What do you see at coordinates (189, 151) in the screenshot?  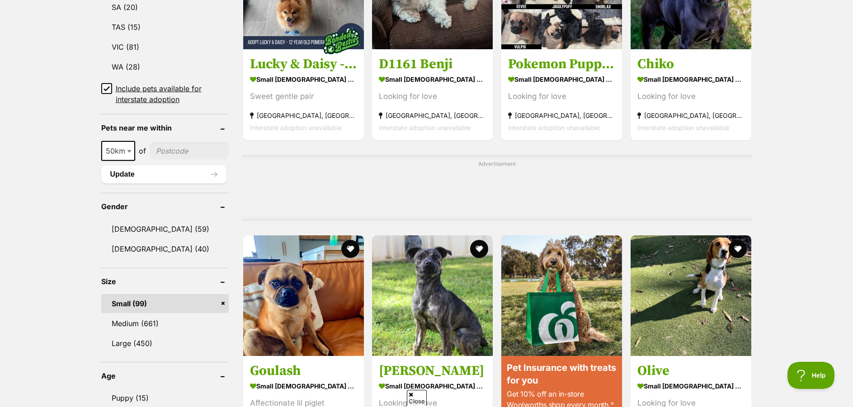 I see `input: postcode` at bounding box center [189, 151].